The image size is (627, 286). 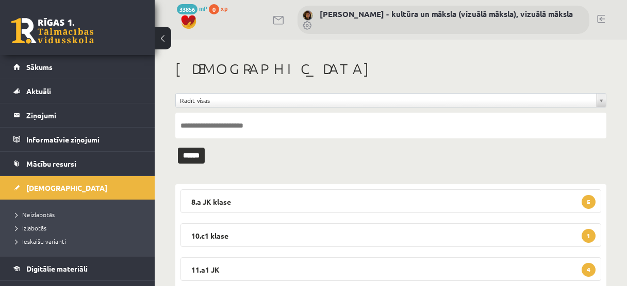 I want to click on span: mP, so click(x=203, y=8).